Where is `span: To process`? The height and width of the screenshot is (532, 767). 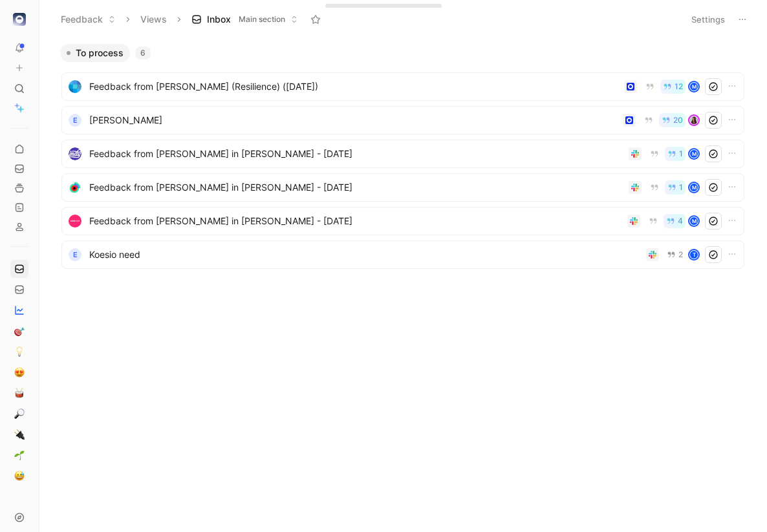
span: To process is located at coordinates (100, 53).